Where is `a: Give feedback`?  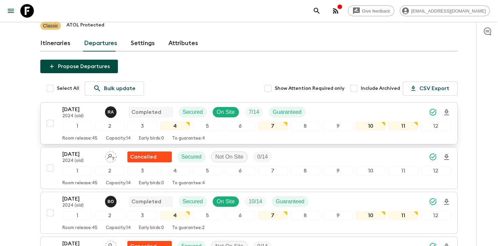 a: Give feedback is located at coordinates (371, 11).